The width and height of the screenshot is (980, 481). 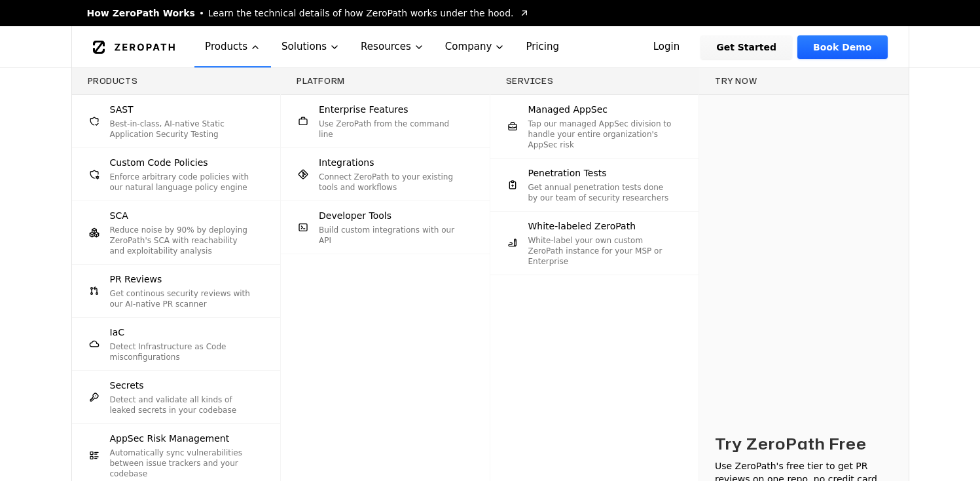 What do you see at coordinates (117, 332) in the screenshot?
I see `span: IaC` at bounding box center [117, 332].